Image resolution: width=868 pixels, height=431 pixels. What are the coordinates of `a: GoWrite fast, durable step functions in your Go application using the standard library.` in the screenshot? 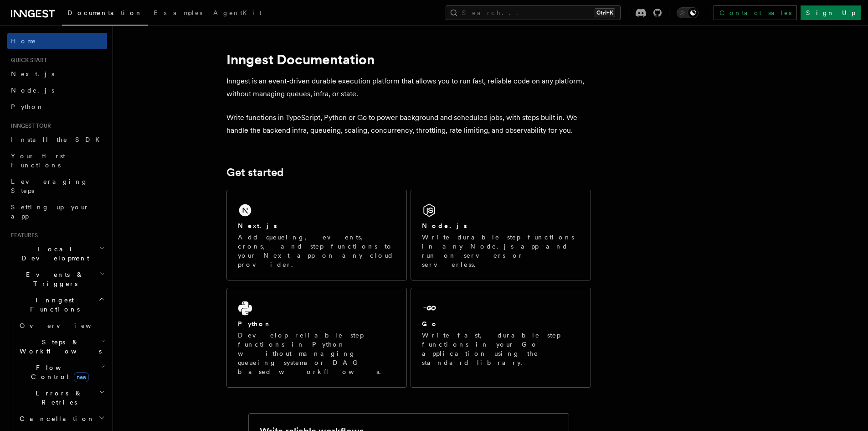 It's located at (500, 338).